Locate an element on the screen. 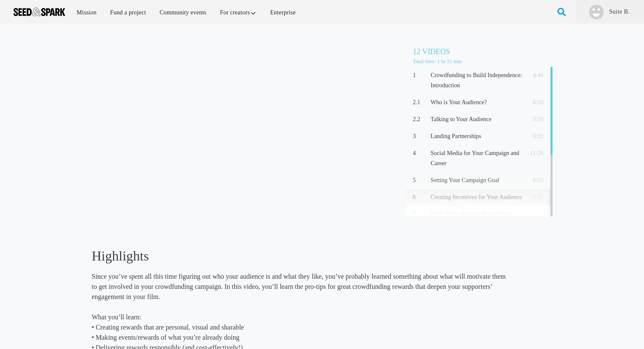 This screenshot has width=644, height=349. p: 6 is located at coordinates (420, 197).